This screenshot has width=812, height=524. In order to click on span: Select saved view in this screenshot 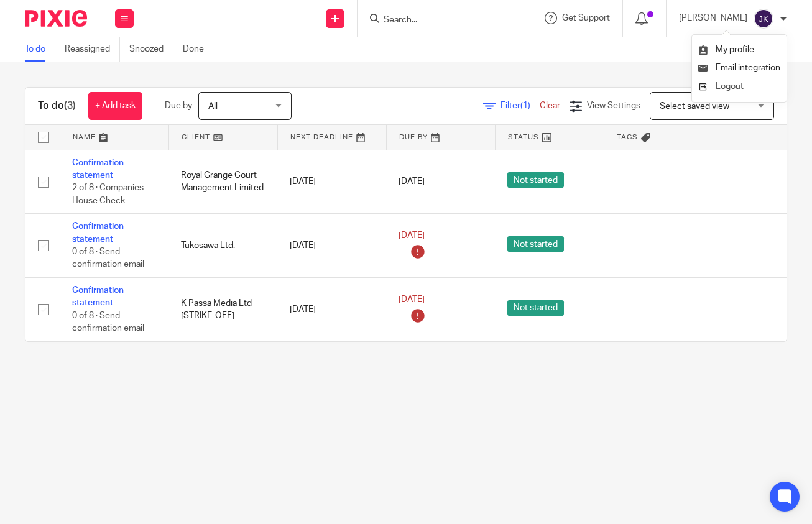, I will do `click(694, 106)`.